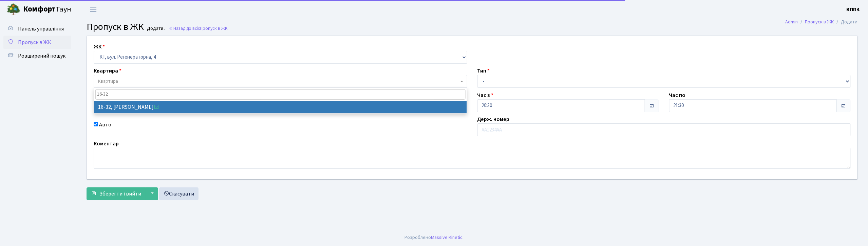 The image size is (868, 246). I want to click on a: Massive Kinetic, so click(447, 237).